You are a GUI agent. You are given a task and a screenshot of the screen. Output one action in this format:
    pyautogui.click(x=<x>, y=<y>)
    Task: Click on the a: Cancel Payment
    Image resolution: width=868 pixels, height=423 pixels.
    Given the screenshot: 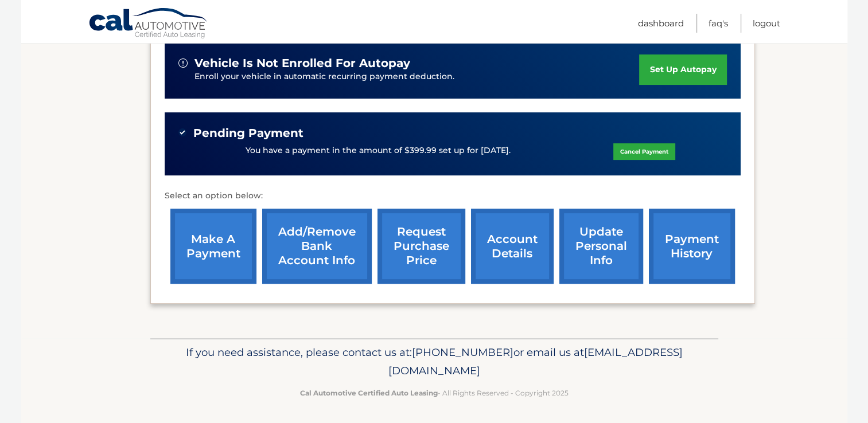 What is the action you would take?
    pyautogui.click(x=644, y=151)
    